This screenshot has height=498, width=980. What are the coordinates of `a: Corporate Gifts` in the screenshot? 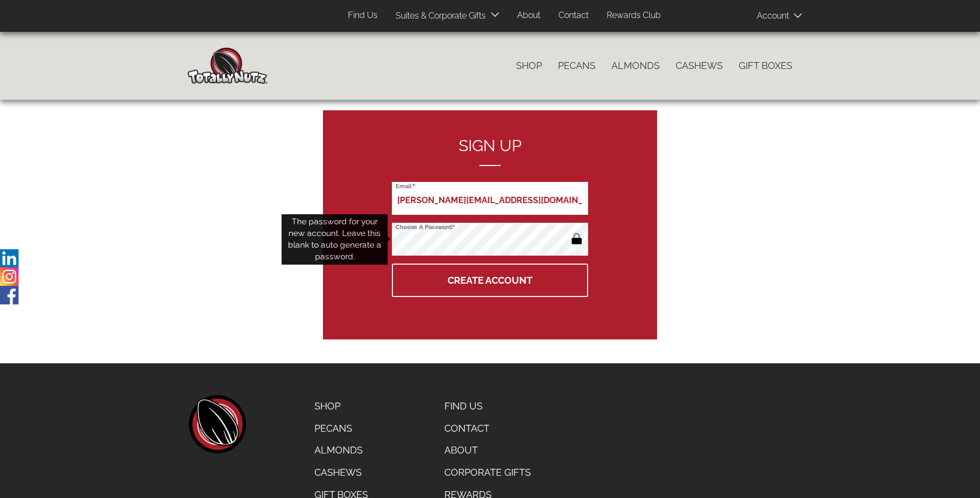 It's located at (488, 472).